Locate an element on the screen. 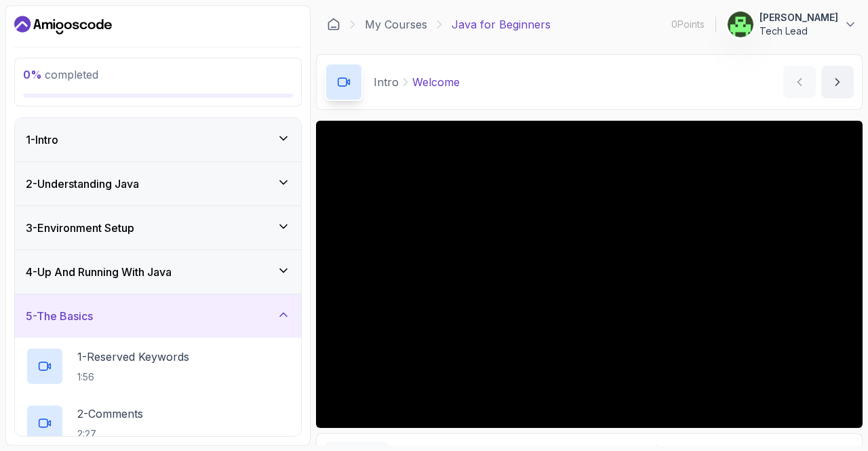 The width and height of the screenshot is (868, 451). button: next content is located at coordinates (838, 82).